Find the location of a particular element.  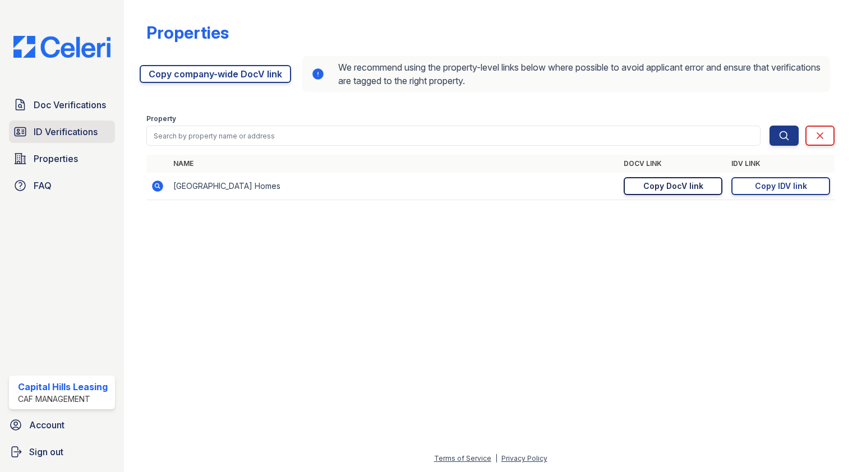

div: Capital Hills Leasing is located at coordinates (63, 387).